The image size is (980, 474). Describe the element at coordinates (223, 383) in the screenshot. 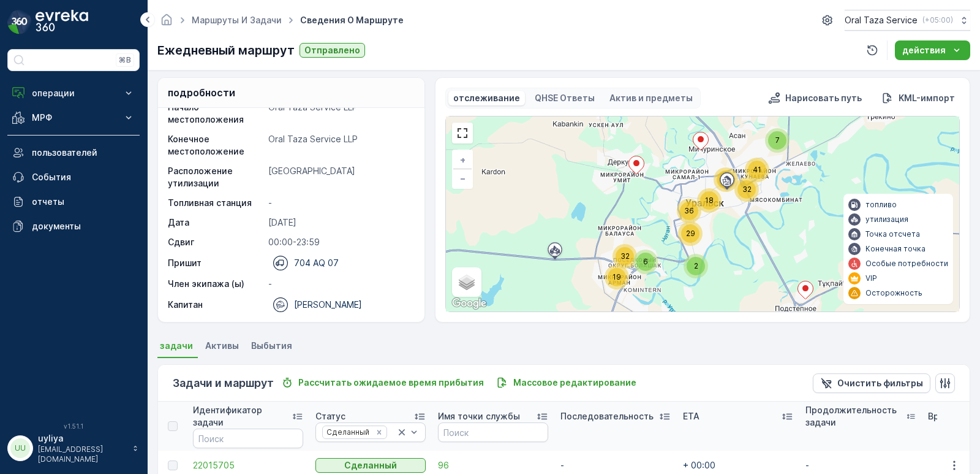

I see `p: Задачи и маршрут` at that location.